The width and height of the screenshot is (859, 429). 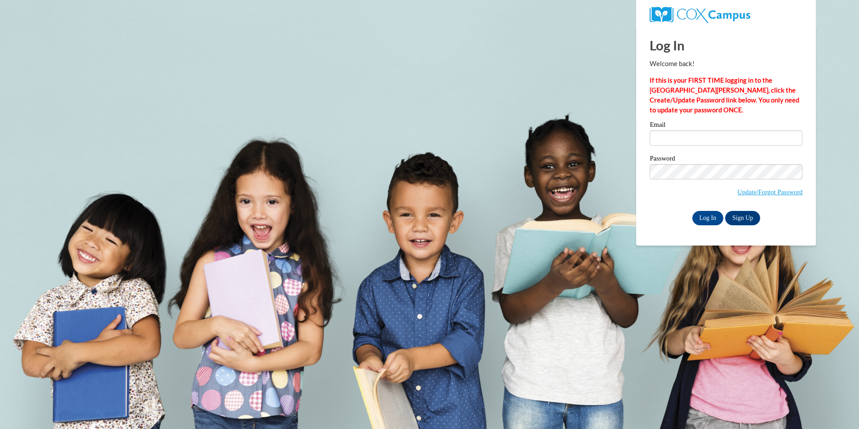 I want to click on img: COX Campus, so click(x=700, y=15).